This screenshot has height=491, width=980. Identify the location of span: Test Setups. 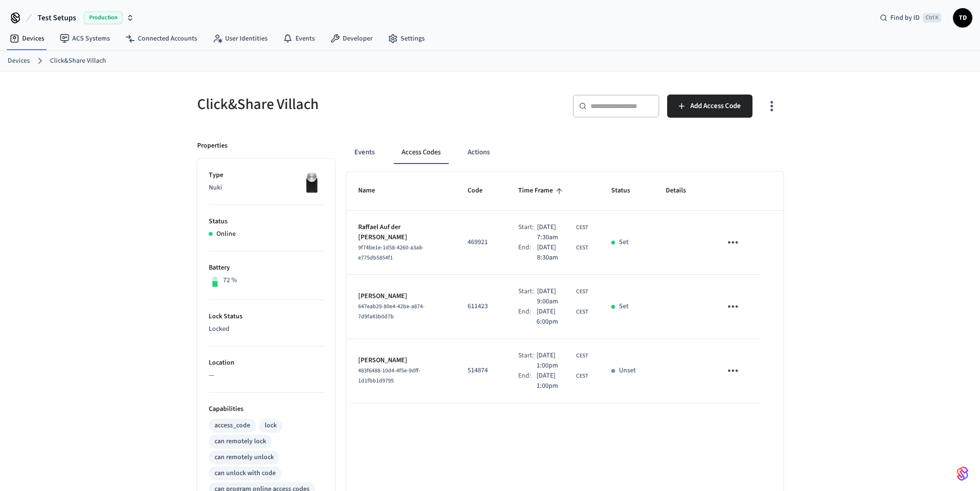
(57, 18).